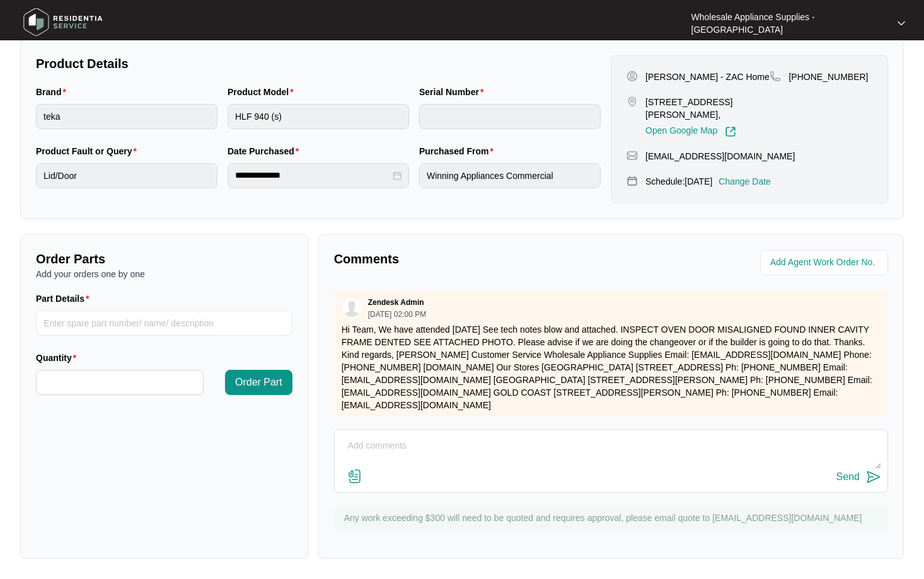 Image resolution: width=924 pixels, height=579 pixels. Describe the element at coordinates (318, 117) in the screenshot. I see `input: Product Model` at that location.